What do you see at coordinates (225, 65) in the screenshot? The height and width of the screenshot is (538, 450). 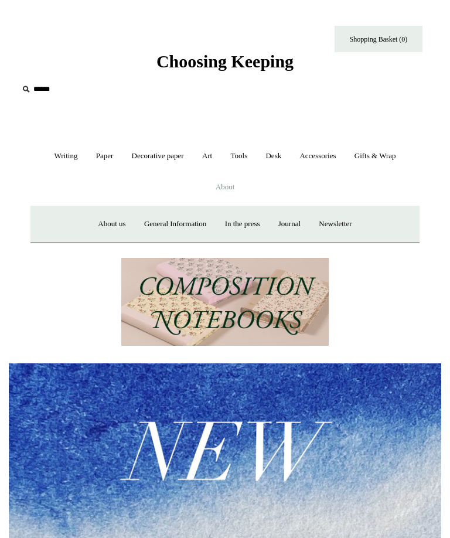 I see `a: Choosing Keeping` at bounding box center [225, 65].